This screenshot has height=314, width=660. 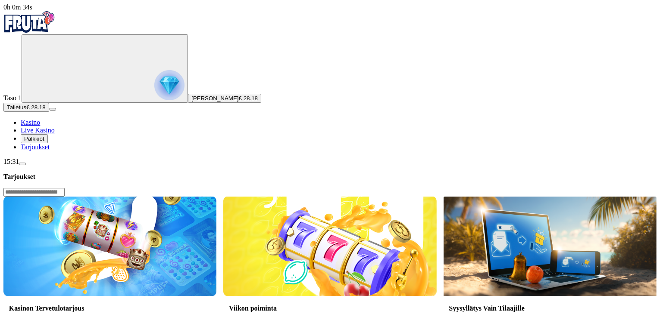 What do you see at coordinates (11, 162) in the screenshot?
I see `span: 15:31` at bounding box center [11, 162].